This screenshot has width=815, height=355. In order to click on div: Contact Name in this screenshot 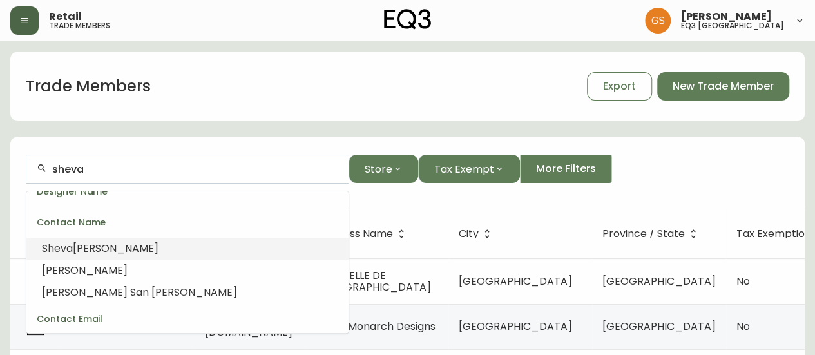, I will do `click(187, 222)`.